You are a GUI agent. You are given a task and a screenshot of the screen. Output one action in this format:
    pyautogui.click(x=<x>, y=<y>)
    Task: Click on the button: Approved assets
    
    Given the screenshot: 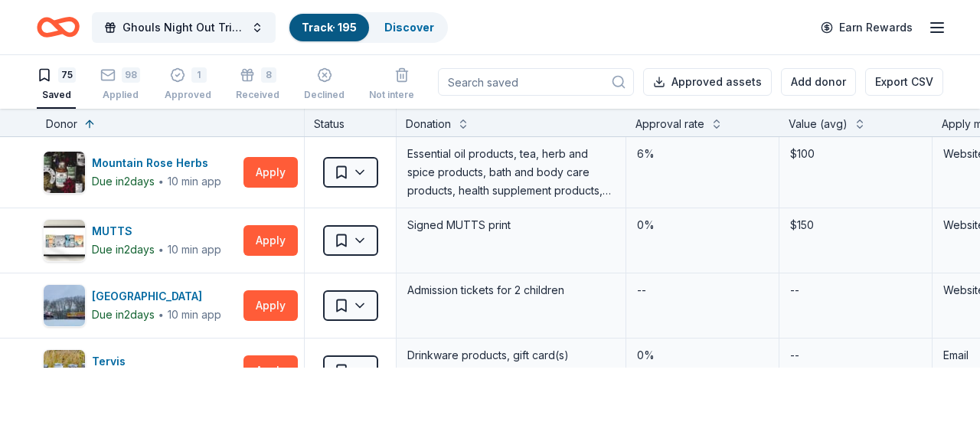 What is the action you would take?
    pyautogui.click(x=707, y=82)
    